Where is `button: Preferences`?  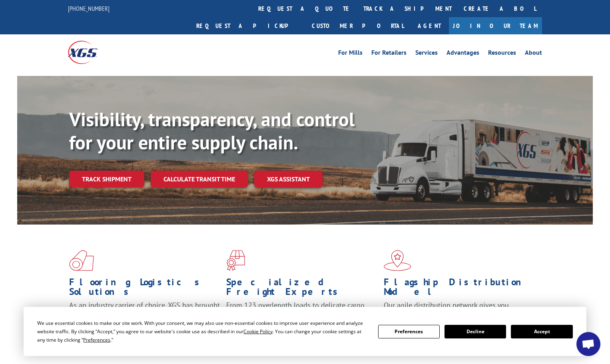
button: Preferences is located at coordinates (409, 332).